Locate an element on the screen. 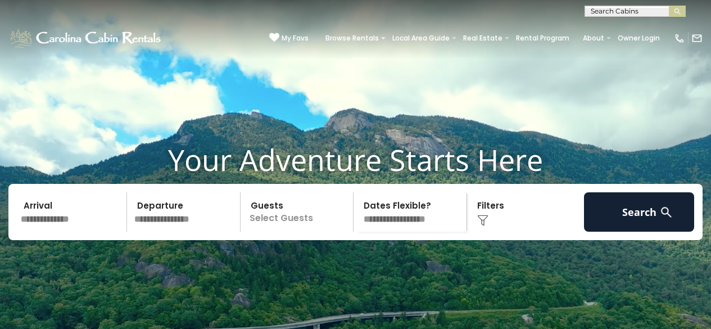 This screenshot has width=711, height=329. a: About is located at coordinates (594, 38).